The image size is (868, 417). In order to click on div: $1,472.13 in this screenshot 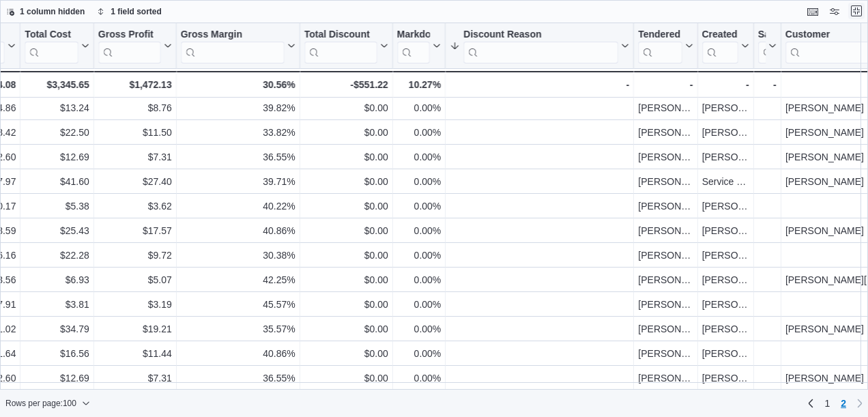, I will do `click(135, 84)`.